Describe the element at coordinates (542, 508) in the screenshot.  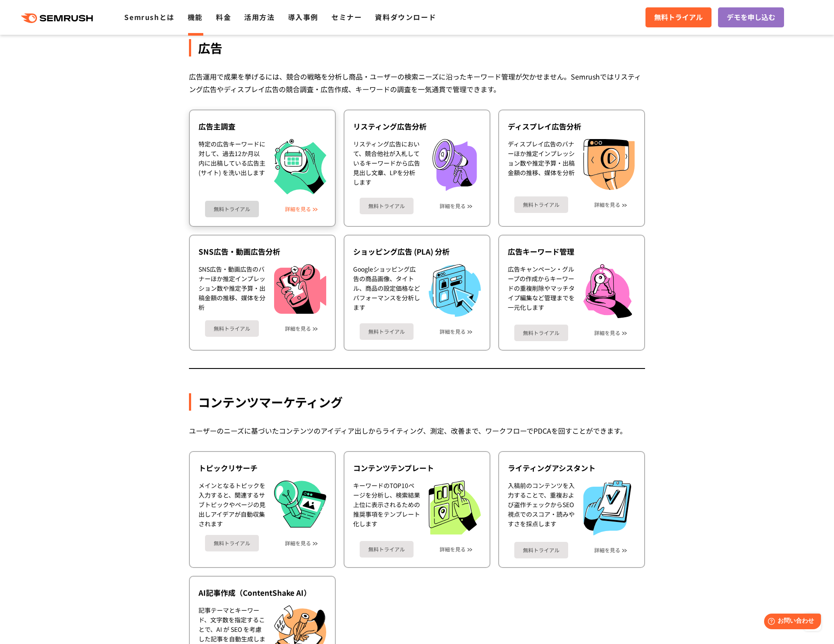
I see `div: 入稿前のコンテンツを入力することで、重複および盗作チェックからSEO視点でのスコア・読みやすさを採点します` at that location.